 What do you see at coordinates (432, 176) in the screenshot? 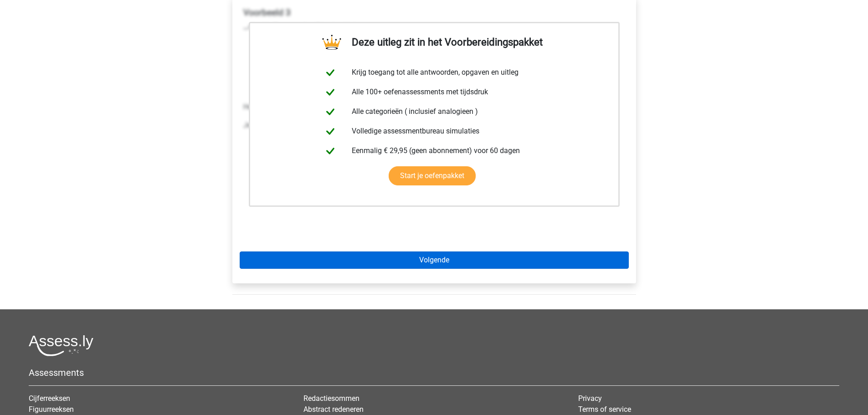
I see `a: Start je oefenpakket` at bounding box center [432, 176].